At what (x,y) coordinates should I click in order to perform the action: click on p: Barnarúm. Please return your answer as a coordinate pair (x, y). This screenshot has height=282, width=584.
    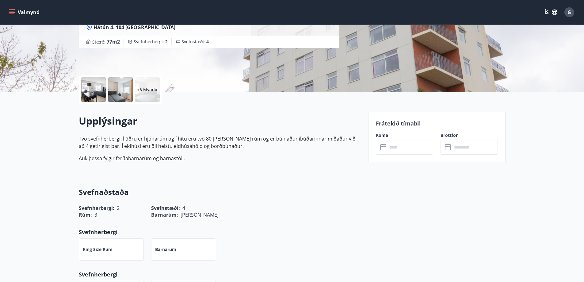
    Looking at the image, I should click on (165, 249).